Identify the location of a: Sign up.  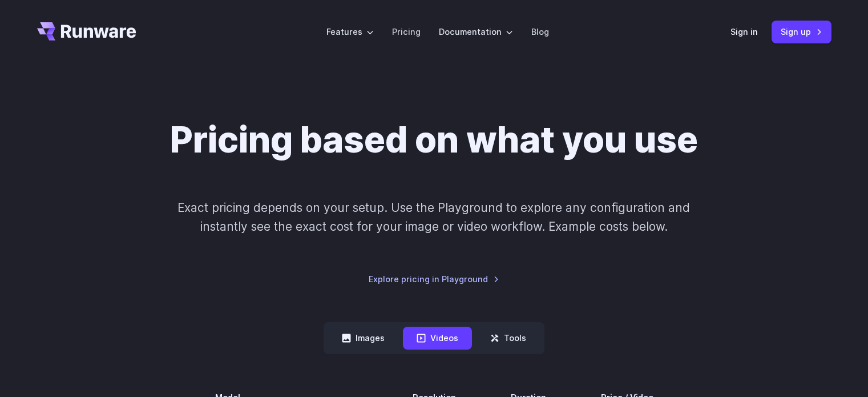
(801, 32).